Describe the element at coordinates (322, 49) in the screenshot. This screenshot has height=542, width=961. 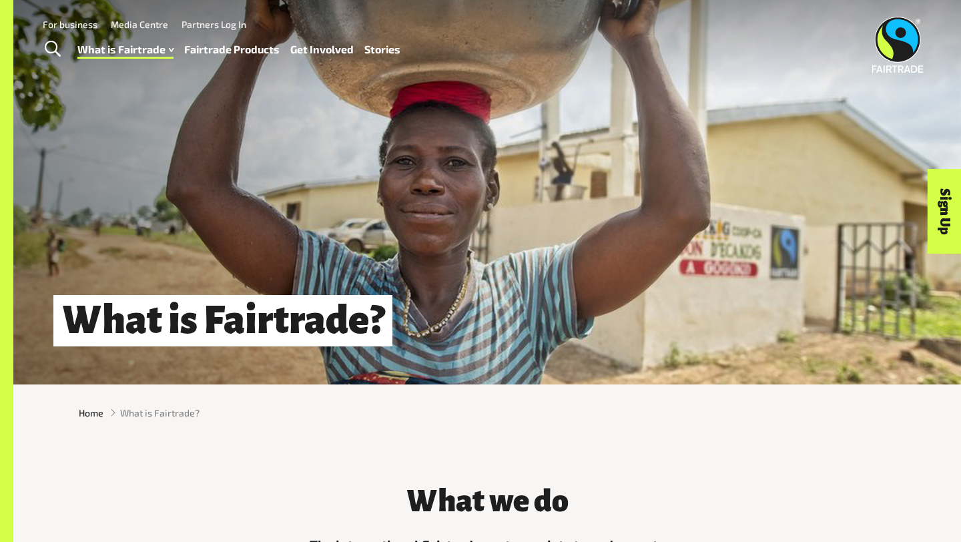
I see `a: Get Involved` at that location.